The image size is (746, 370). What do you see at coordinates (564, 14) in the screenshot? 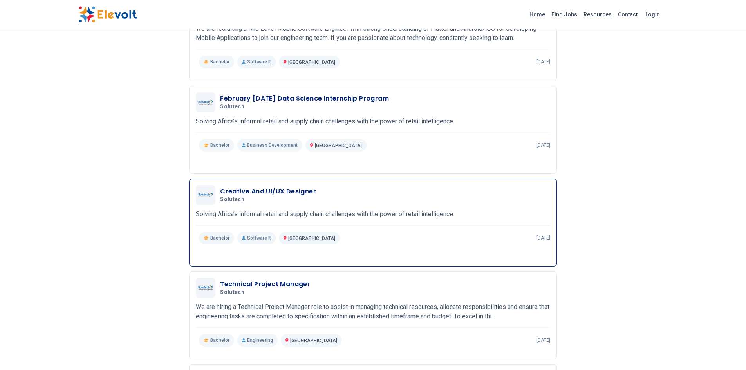
I see `a: Find Jobs` at bounding box center [564, 14].